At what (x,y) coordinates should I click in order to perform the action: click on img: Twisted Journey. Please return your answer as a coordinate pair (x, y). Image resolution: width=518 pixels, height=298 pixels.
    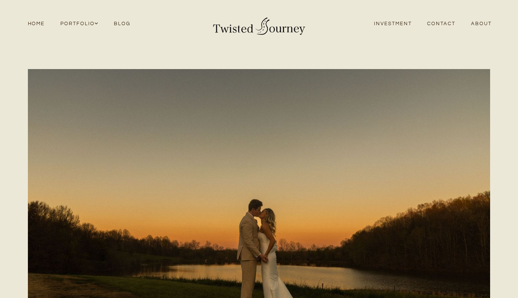
    Looking at the image, I should click on (259, 24).